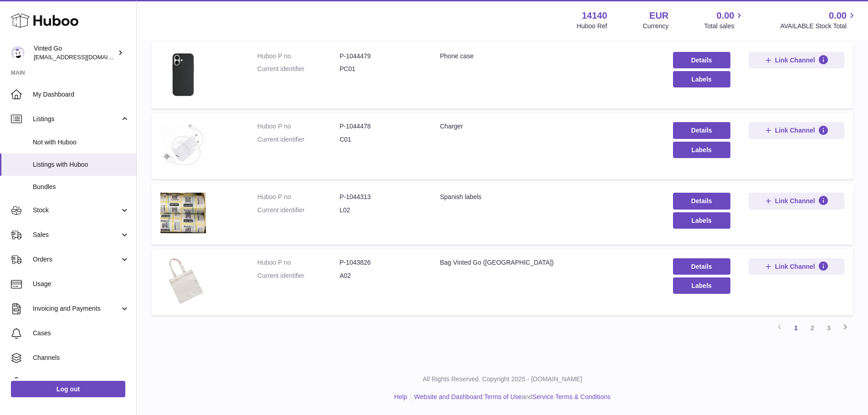 This screenshot has width=868, height=415. Describe the element at coordinates (183, 75) in the screenshot. I see `img: Phone case` at that location.